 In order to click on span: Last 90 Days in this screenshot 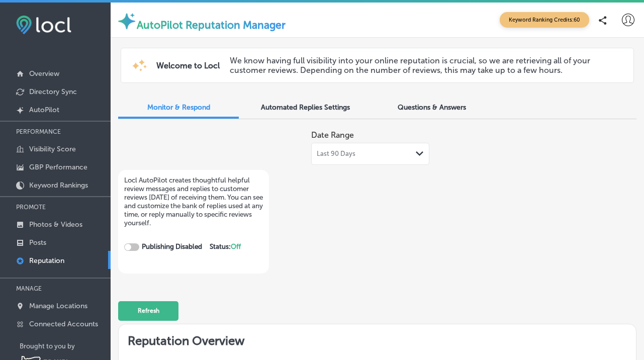, I will do `click(336, 154)`.